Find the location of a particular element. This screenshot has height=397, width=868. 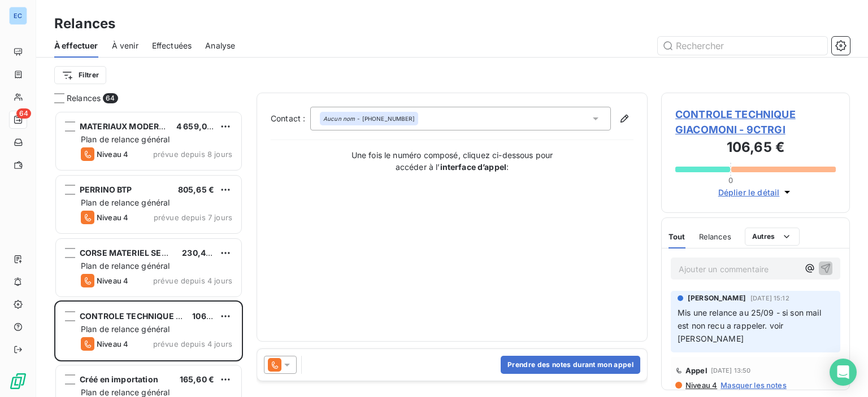

button: Filtrer is located at coordinates (80, 75).